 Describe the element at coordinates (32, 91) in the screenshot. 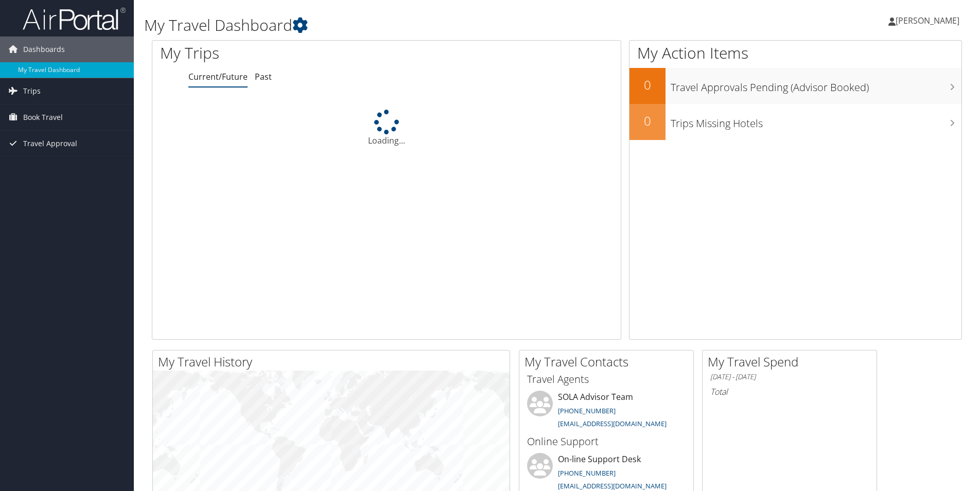

I see `span: Trips` at that location.